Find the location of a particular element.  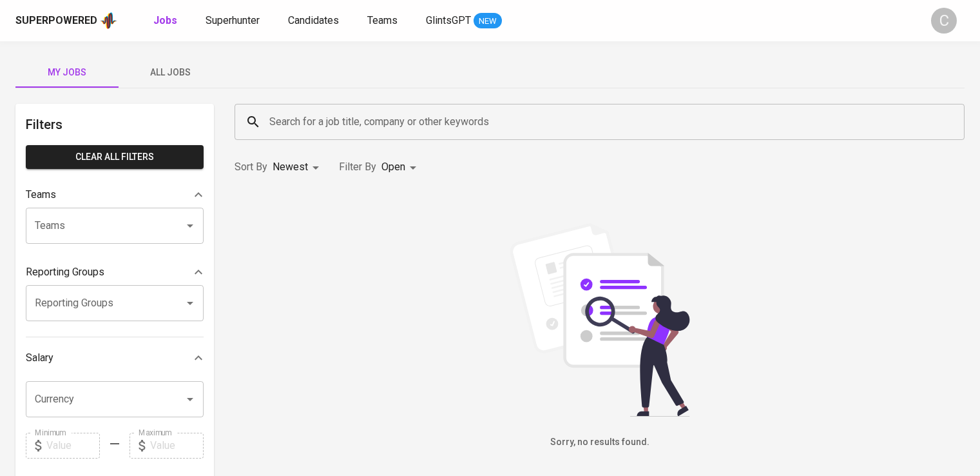

span: My Jobs is located at coordinates (67, 72).